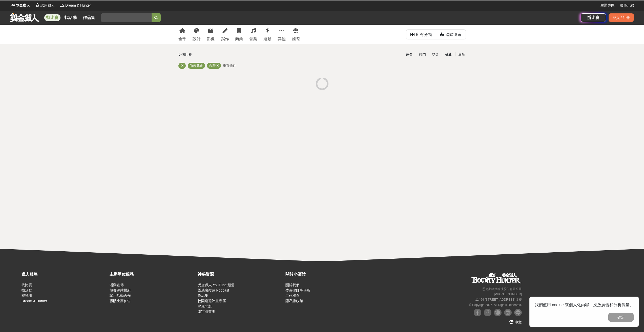 This screenshot has width=644, height=332. I want to click on span: 台灣, so click(212, 65).